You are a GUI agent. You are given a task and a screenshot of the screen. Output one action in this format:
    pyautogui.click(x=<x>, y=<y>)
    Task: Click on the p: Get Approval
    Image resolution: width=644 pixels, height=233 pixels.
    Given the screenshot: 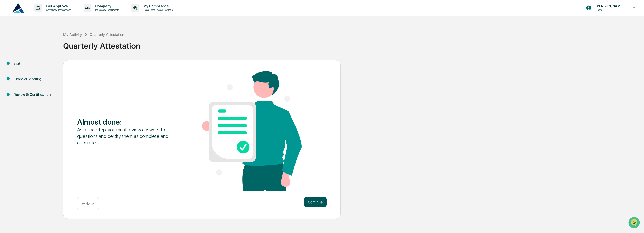 What is the action you would take?
    pyautogui.click(x=58, y=6)
    